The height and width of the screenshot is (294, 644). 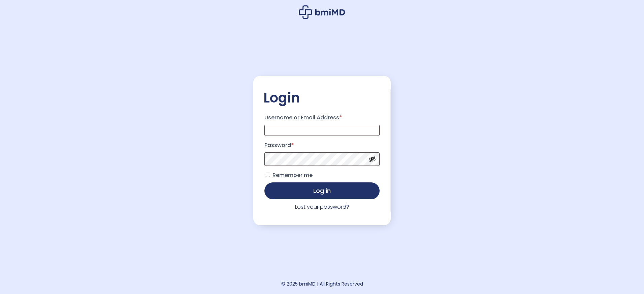 I want to click on h2: Login, so click(x=322, y=98).